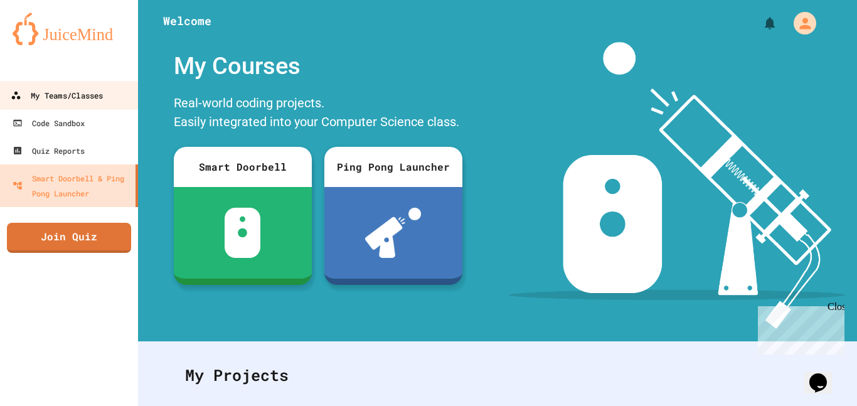 The width and height of the screenshot is (857, 406). What do you see at coordinates (46, 42) in the screenshot?
I see `div: Chat with us now!Close` at bounding box center [46, 42].